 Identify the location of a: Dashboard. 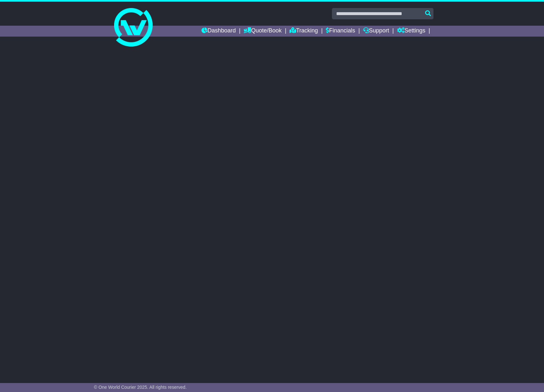
(219, 31).